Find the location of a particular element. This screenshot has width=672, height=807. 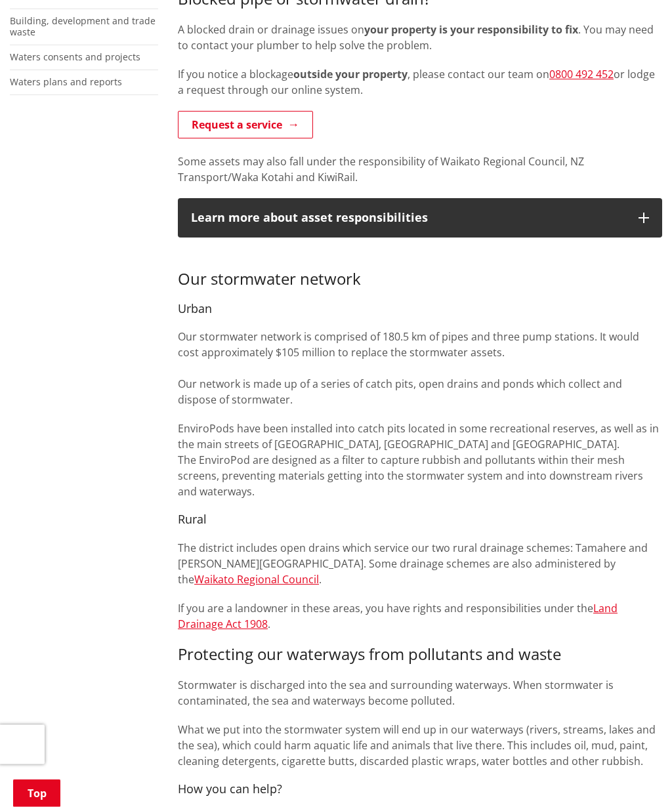

h4: Urban is located at coordinates (420, 310).